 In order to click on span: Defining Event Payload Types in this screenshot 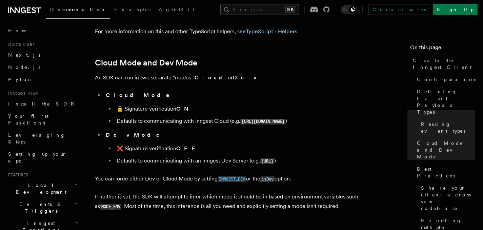, I will do `click(445, 102)`.